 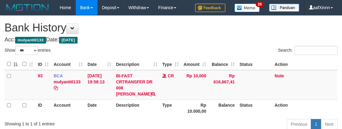 What do you see at coordinates (171, 40) in the screenshot?
I see `h4: Acc: Date:` at bounding box center [171, 40].